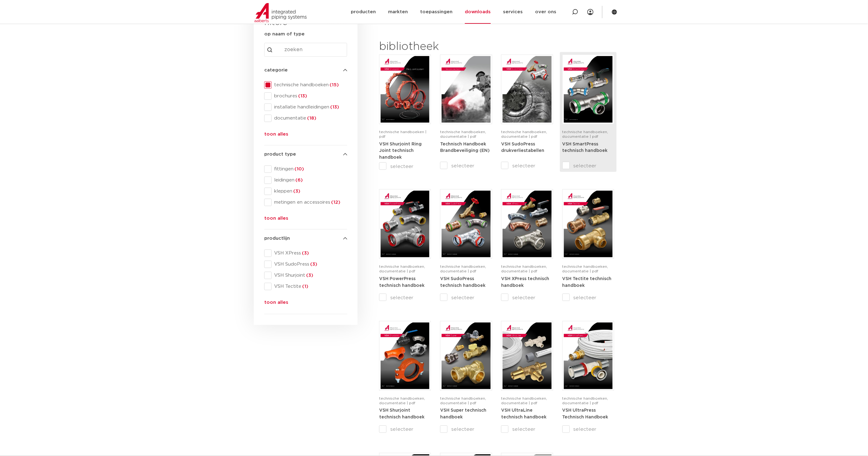 Image resolution: width=868 pixels, height=456 pixels. What do you see at coordinates (527, 89) in the screenshot?
I see `img: VSH-SudoPress_A4PLT_5007706_2024-2.0_NL-pdf.jpg` at bounding box center [527, 89].